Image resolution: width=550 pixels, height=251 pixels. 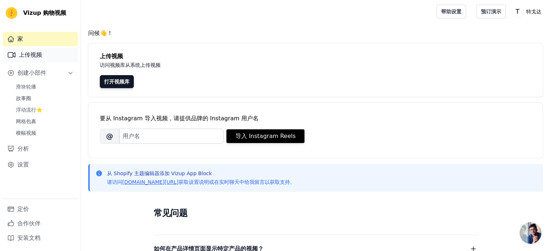 What do you see at coordinates (528, 12) in the screenshot?
I see `button: T 特戈达` at bounding box center [528, 12].